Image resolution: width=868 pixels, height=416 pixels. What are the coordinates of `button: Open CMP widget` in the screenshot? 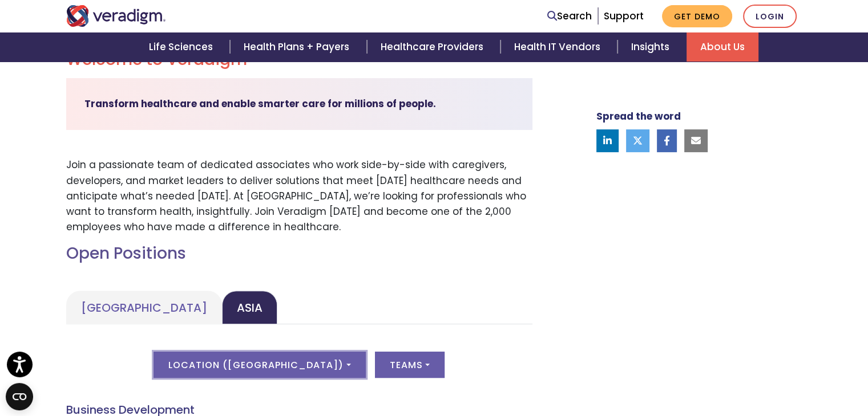 It's located at (19, 397).